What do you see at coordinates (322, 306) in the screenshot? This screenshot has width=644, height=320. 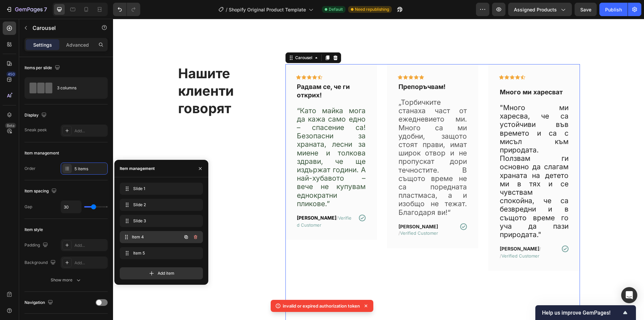 I see `p: invalid or expired authorization token` at bounding box center [322, 306].